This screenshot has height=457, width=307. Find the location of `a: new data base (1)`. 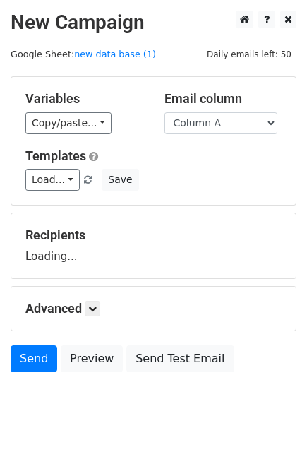

a: new data base (1) is located at coordinates (115, 54).